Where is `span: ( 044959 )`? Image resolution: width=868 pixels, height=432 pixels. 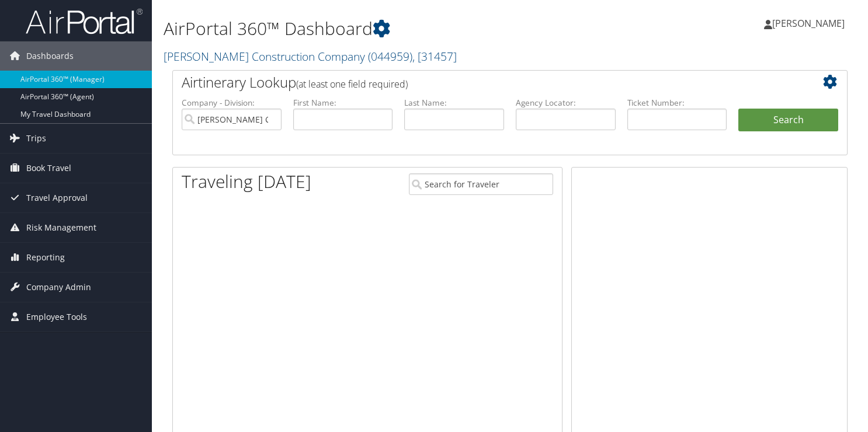 span: ( 044959 ) is located at coordinates (390, 56).